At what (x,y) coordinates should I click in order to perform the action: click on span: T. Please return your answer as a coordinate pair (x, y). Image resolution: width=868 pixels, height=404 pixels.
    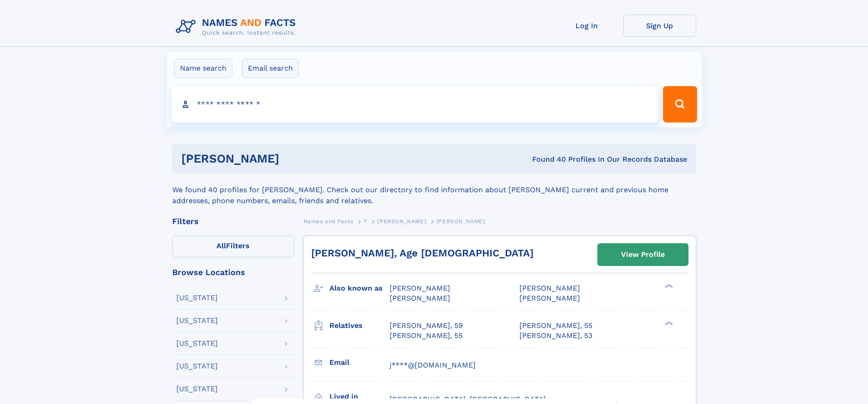
    Looking at the image, I should click on (365, 221).